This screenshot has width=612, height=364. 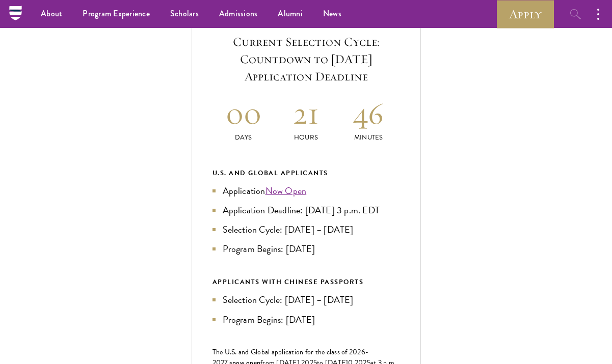 What do you see at coordinates (306, 282) in the screenshot?
I see `div: APPLICANTS WITH CHINESE PASSPORTS` at bounding box center [306, 282].